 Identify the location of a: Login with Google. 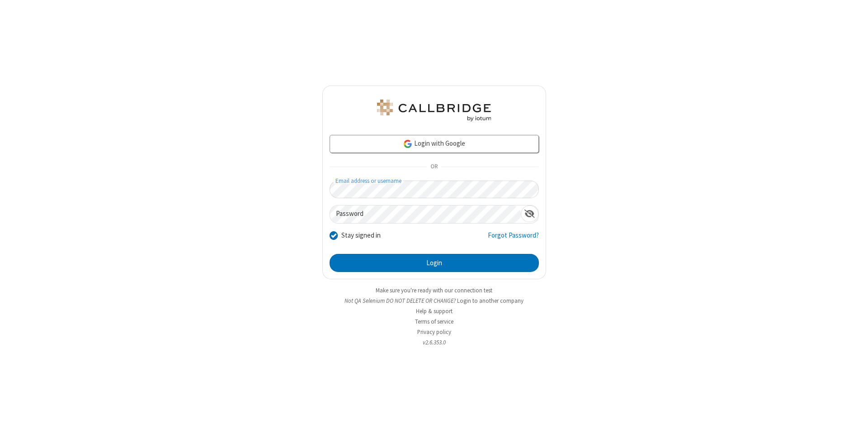
(434, 144).